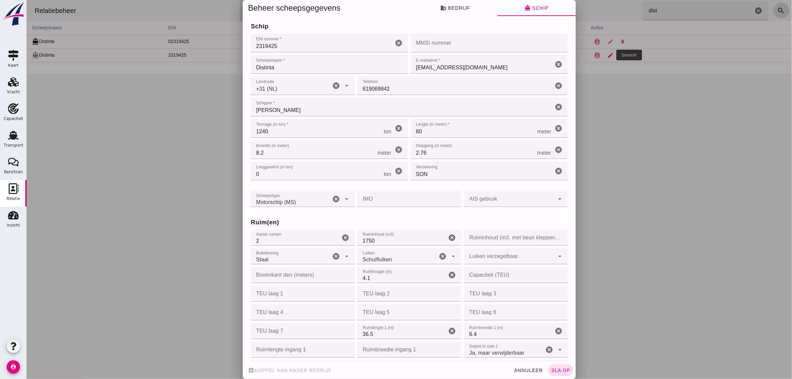  I want to click on div: Capaciteit, so click(13, 118).